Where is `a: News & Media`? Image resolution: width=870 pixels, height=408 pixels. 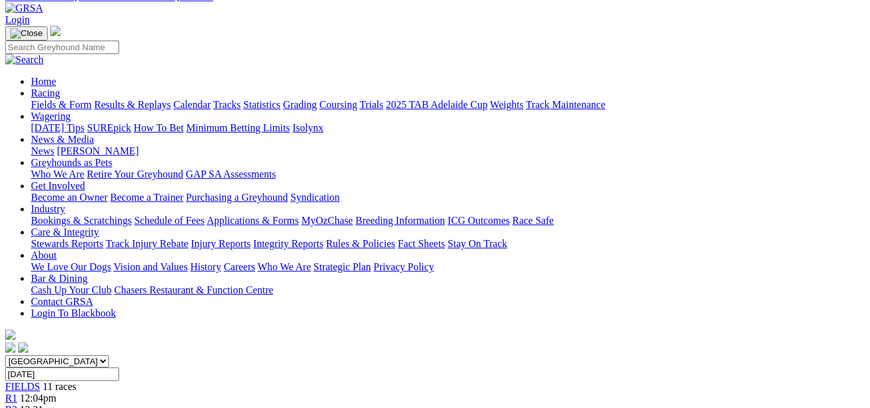 a: News & Media is located at coordinates (62, 139).